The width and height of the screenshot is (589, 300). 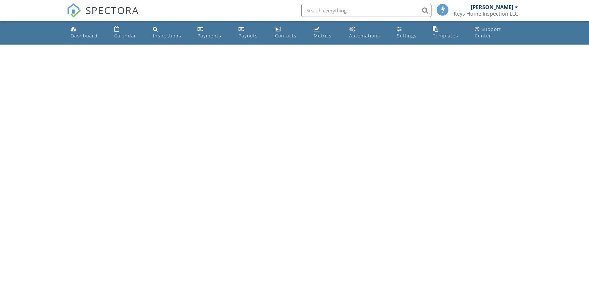 I want to click on a: Payments, so click(x=213, y=33).